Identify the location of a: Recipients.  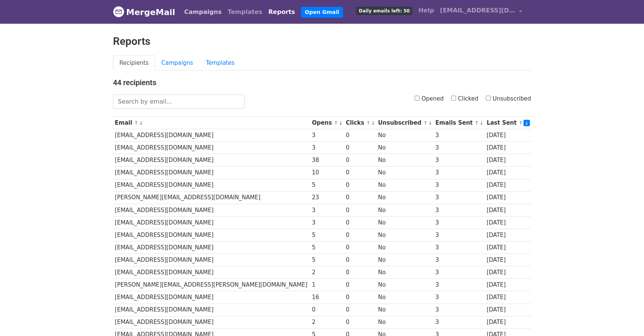
(134, 63).